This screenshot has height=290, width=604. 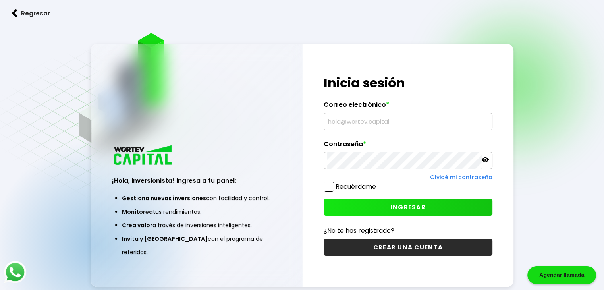 I want to click on div: Agendar llamada, so click(x=561, y=275).